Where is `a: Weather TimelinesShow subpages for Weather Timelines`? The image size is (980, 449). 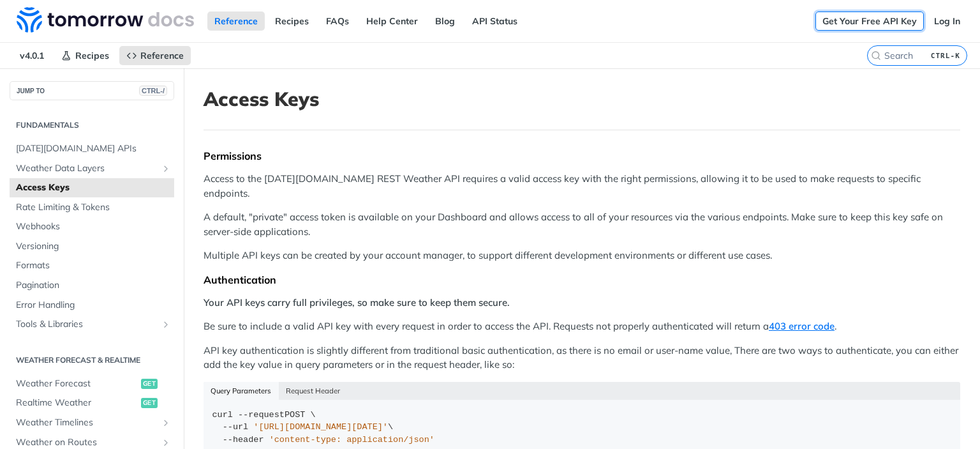
a: Weather TimelinesShow subpages for Weather Timelines is located at coordinates (91, 422).